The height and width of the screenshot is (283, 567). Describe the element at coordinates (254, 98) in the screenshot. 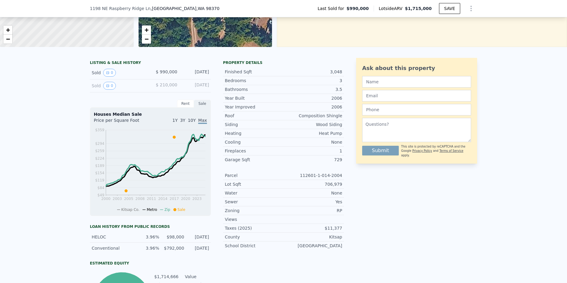

I see `div: Year Built` at that location.